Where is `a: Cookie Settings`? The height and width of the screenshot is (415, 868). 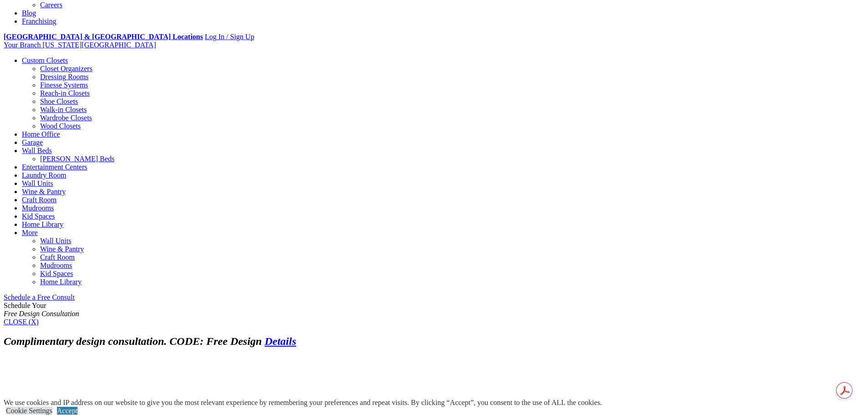 a: Cookie Settings is located at coordinates (29, 411).